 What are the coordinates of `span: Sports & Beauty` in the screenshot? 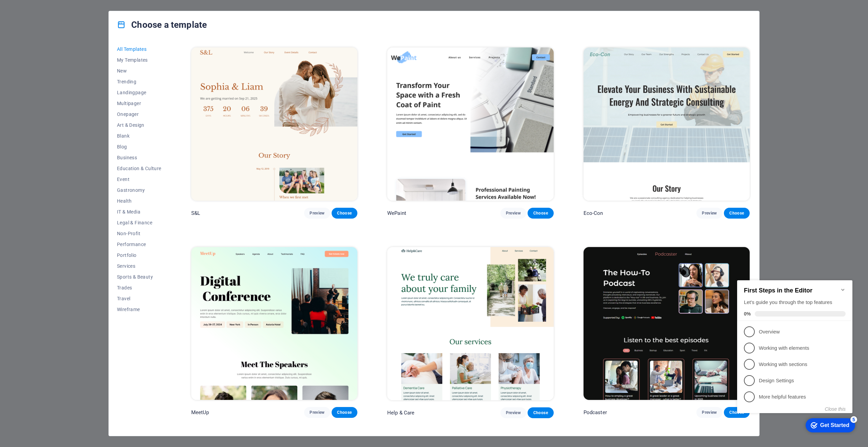 It's located at (139, 277).